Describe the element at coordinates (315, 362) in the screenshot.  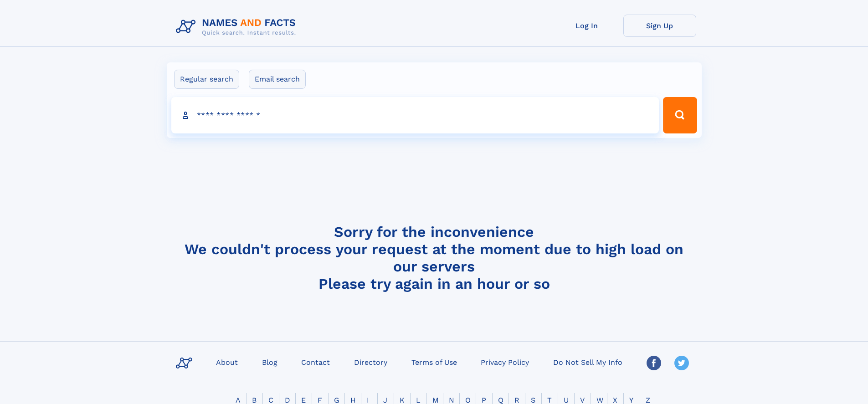
I see `a: Contact` at that location.